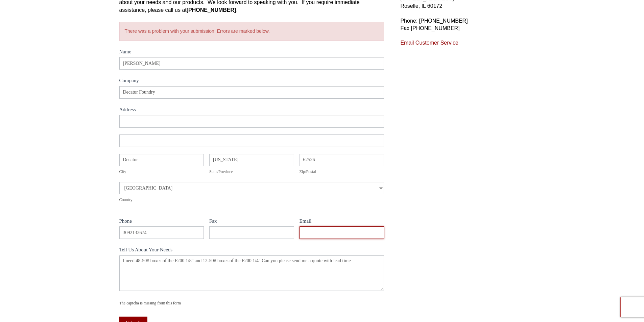 The image size is (644, 322). What do you see at coordinates (342, 172) in the screenshot?
I see `div: Zip/Postal` at bounding box center [342, 172].